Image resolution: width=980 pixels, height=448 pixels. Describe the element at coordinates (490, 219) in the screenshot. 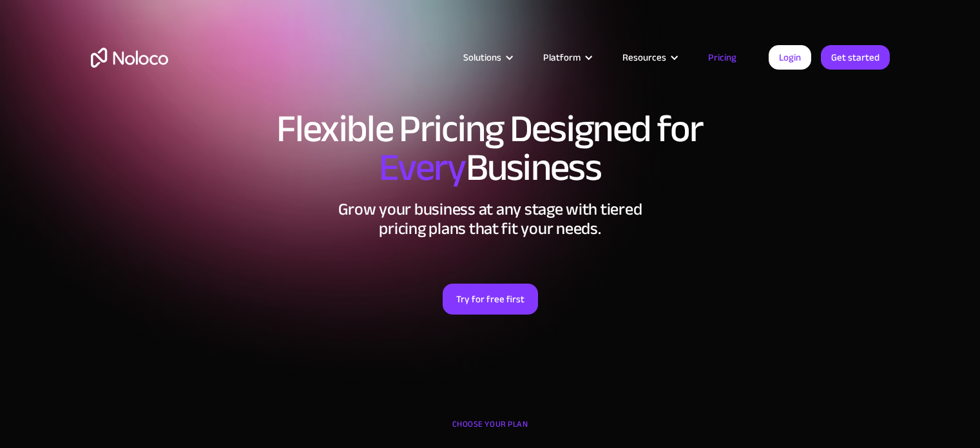

I see `h2: Grow your business at any stage with tiered pricing plans that fit your needs.` at that location.